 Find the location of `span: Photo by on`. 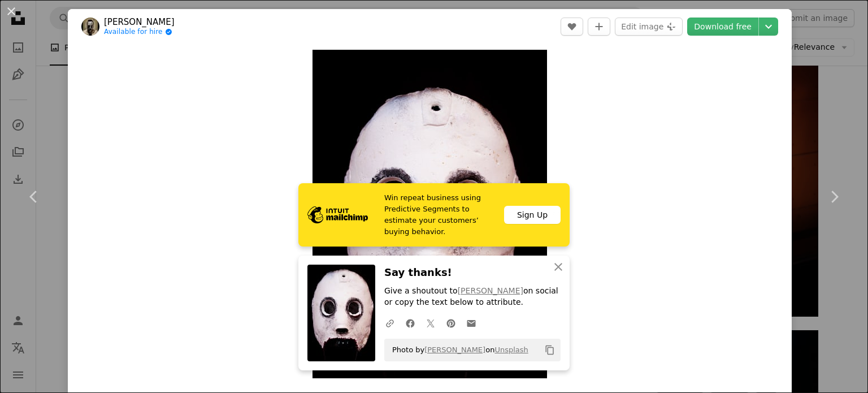

span: Photo by on is located at coordinates (457, 350).